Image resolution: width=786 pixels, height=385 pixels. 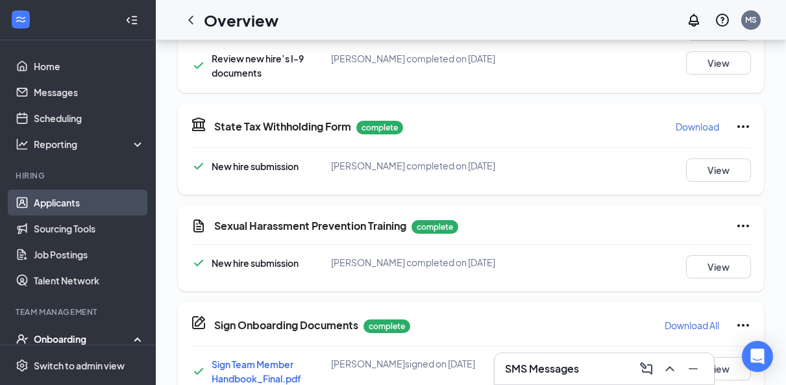 What do you see at coordinates (22, 339) in the screenshot?
I see `svg: UserCheck` at bounding box center [22, 339].